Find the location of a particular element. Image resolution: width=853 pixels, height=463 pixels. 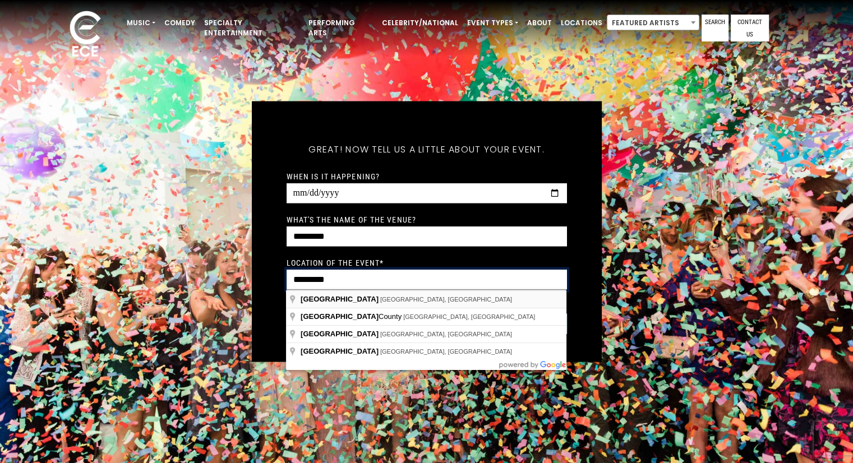

label: What's the name of the venue? is located at coordinates (351, 220).